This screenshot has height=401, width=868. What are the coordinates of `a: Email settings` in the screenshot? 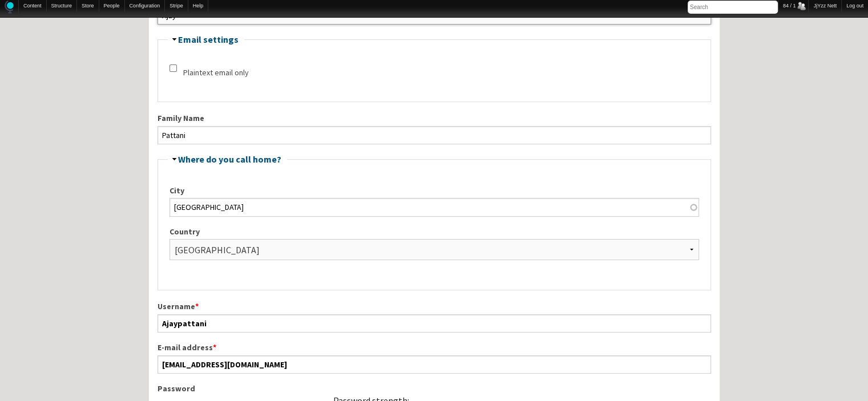 It's located at (208, 39).